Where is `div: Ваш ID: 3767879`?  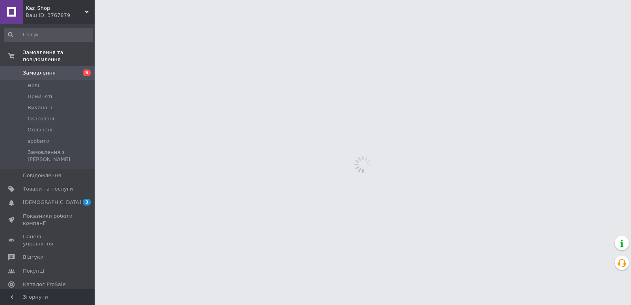 div: Ваш ID: 3767879 is located at coordinates (60, 15).